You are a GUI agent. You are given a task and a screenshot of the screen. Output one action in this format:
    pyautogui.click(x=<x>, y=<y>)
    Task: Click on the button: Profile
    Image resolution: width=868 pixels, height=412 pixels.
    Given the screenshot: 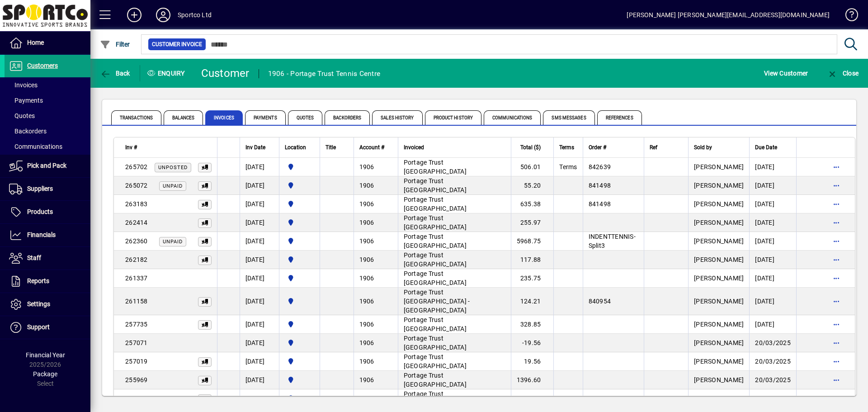 What is the action you would take?
    pyautogui.click(x=163, y=15)
    